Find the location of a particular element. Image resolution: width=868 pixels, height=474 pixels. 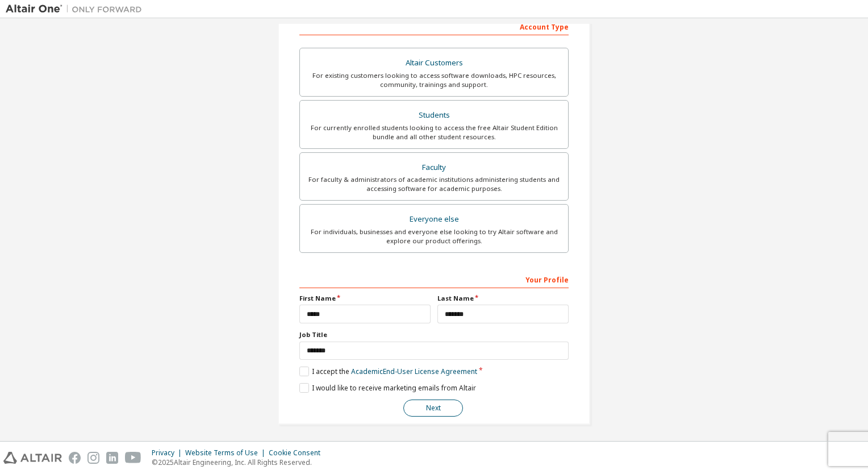

label: Job Title is located at coordinates (434, 335).